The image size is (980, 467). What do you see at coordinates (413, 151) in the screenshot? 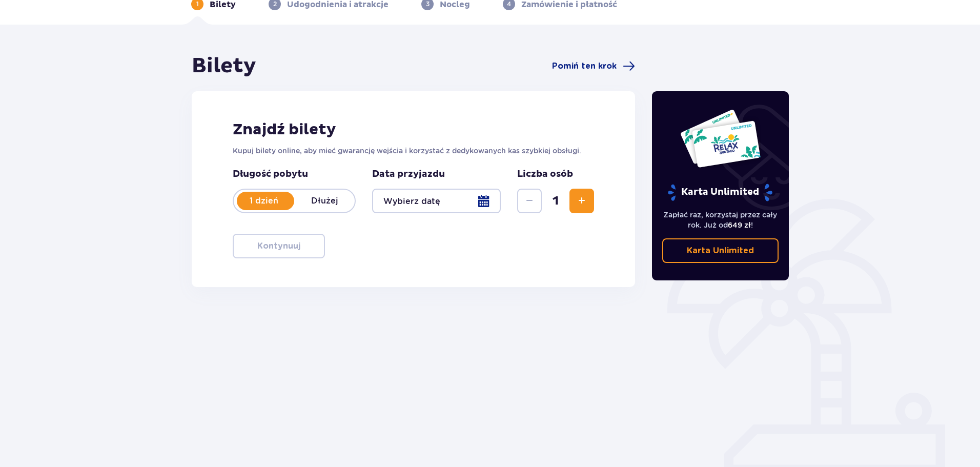
I see `p: Kupuj bilety online, aby mieć gwarancję wejścia i korzystać z dedykowanych kas szybkiej obsługi.` at bounding box center [413, 151].